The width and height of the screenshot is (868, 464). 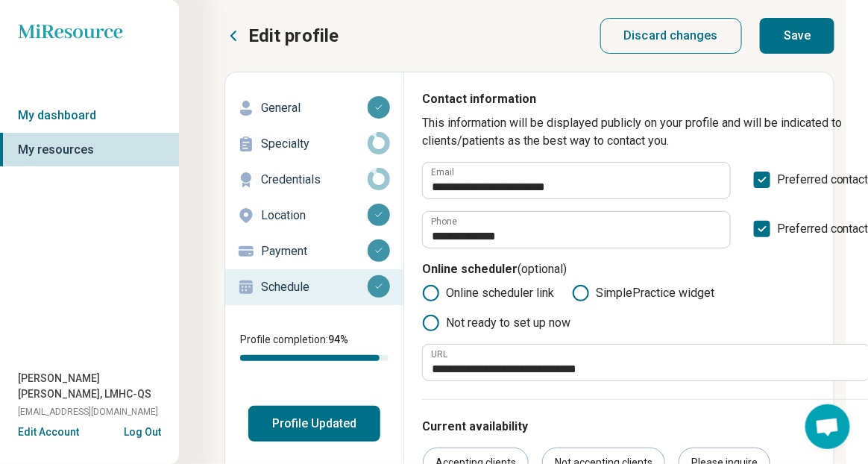 What do you see at coordinates (488, 294) in the screenshot?
I see `label: Online scheduler link` at bounding box center [488, 294].